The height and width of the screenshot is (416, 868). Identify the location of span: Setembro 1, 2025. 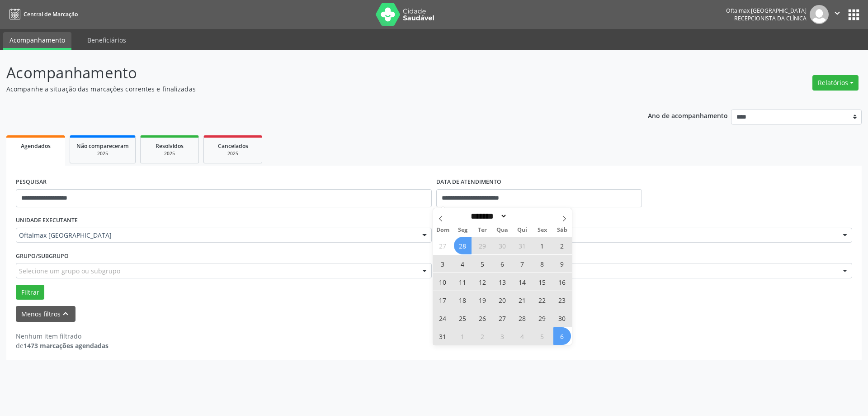
(463, 335).